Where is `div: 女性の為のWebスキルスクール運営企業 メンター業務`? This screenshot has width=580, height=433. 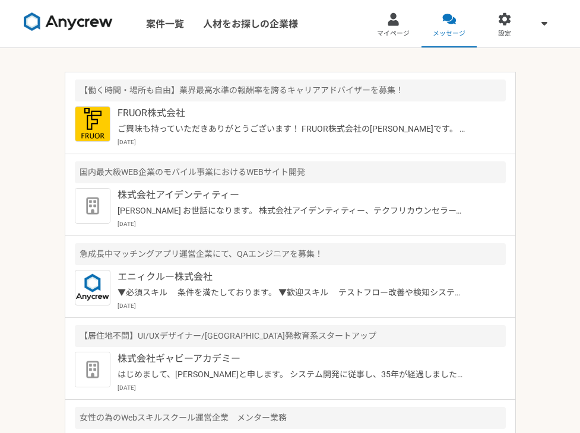
div: 女性の為のWebスキルスクール運営企業 メンター業務 is located at coordinates (290, 418).